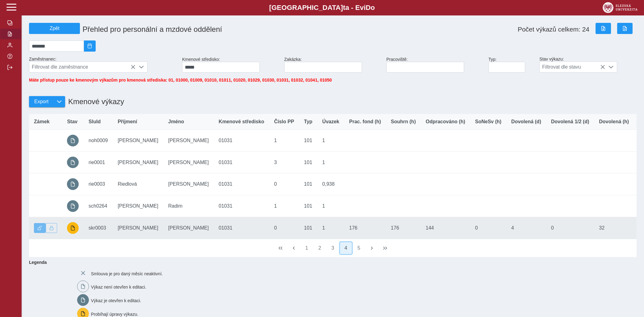 This screenshot has height=317, width=644. I want to click on td: noh0009, so click(98, 141).